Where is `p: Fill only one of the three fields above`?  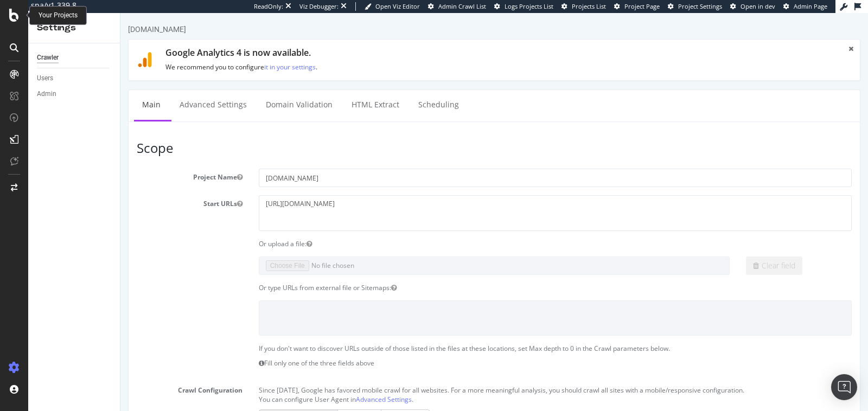
p: Fill only one of the three fields above is located at coordinates (435, 350).